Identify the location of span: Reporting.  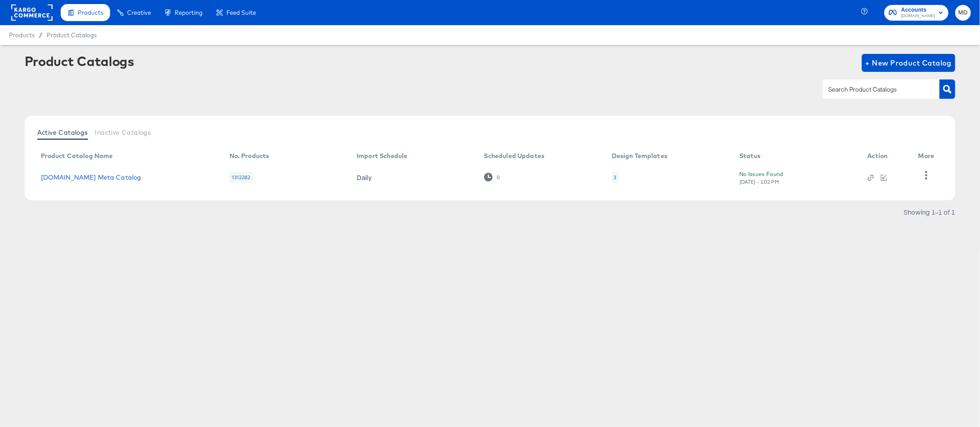
(189, 13).